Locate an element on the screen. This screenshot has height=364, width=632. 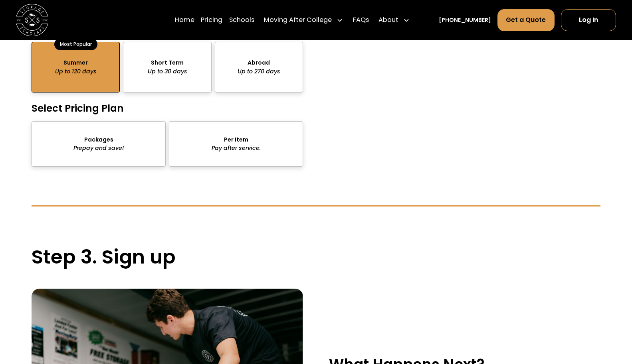
a: FAQs is located at coordinates (361, 20).